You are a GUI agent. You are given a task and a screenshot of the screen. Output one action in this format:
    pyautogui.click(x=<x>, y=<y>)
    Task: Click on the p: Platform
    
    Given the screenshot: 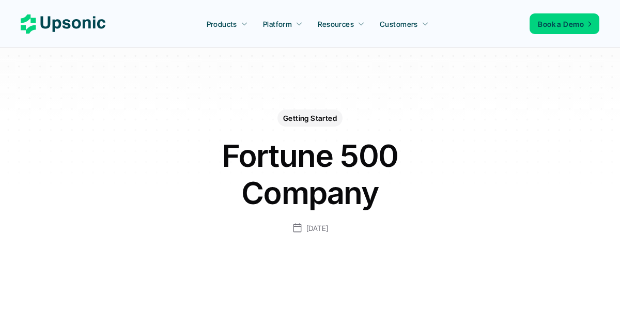 What is the action you would take?
    pyautogui.click(x=277, y=24)
    